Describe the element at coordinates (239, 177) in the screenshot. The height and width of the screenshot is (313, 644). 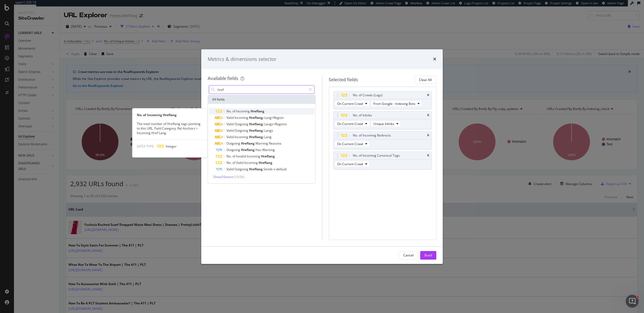
I see `span: ( 10 / 36 )` at that location.